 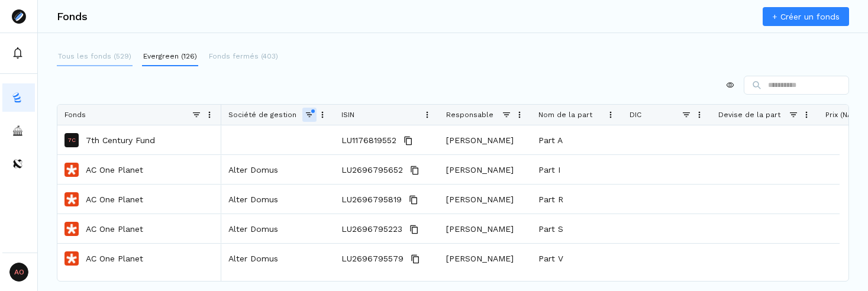 What do you see at coordinates (18, 131) in the screenshot?
I see `img: asset-managers` at bounding box center [18, 131].